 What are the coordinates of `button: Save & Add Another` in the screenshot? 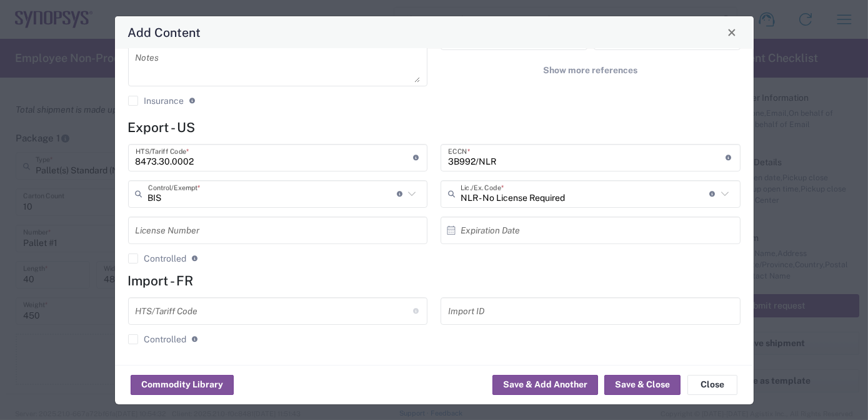 It's located at (545, 385).